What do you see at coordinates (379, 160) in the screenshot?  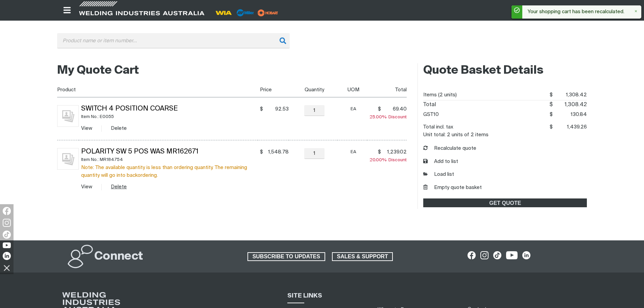 I see `span: 20.00%` at bounding box center [379, 160].